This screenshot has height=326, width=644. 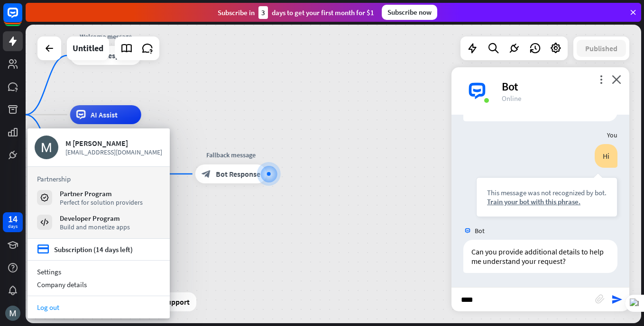 What do you see at coordinates (101, 203) in the screenshot?
I see `div: Perfect for solution providers` at bounding box center [101, 203].